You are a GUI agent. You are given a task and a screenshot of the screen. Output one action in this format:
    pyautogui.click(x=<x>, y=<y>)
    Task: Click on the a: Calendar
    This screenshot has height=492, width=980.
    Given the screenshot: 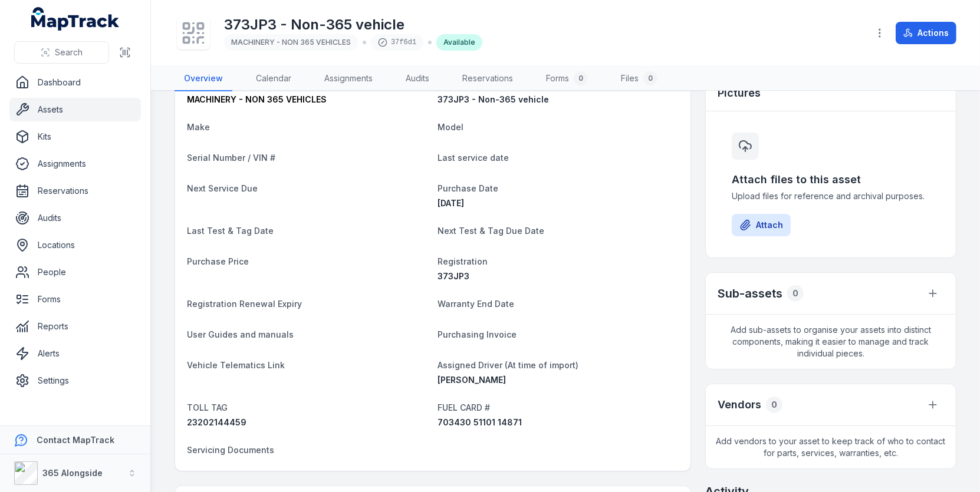 What is the action you would take?
    pyautogui.click(x=274, y=79)
    